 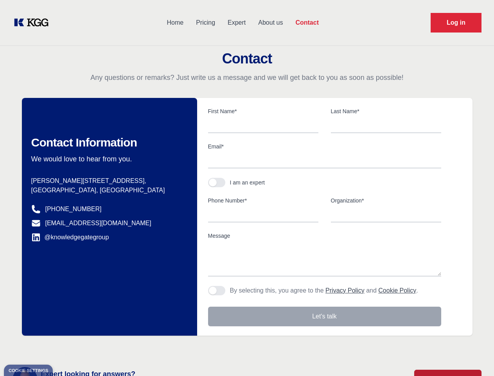 I want to click on label: First Name*, so click(x=263, y=111).